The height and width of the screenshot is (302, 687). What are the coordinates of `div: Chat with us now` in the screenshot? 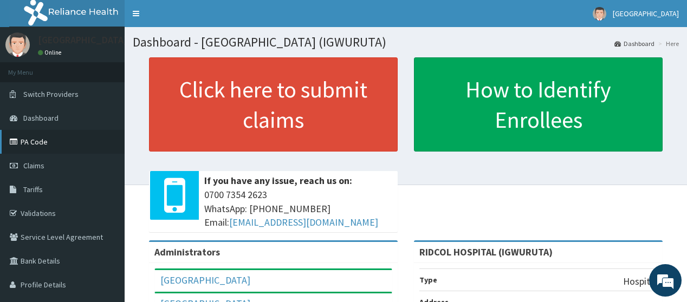 It's located at (119, 68).